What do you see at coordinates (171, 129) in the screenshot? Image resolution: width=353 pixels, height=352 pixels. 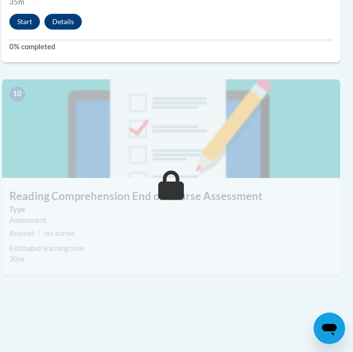 I see `img: Course Image` at bounding box center [171, 129].